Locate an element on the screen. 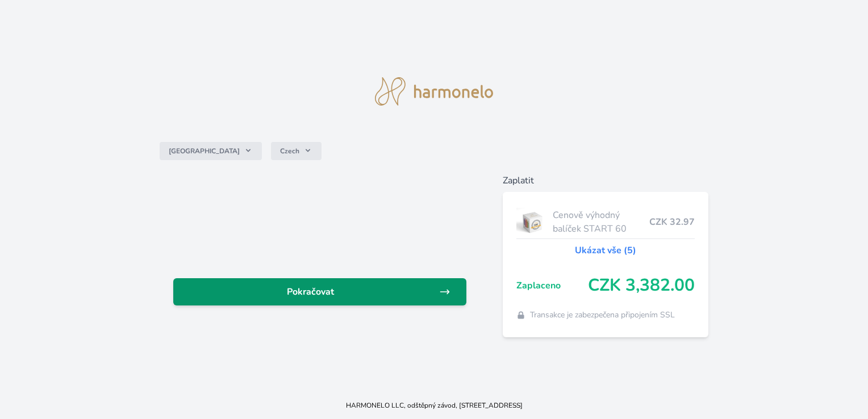 Image resolution: width=868 pixels, height=419 pixels. img: start.jpg is located at coordinates (533, 222).